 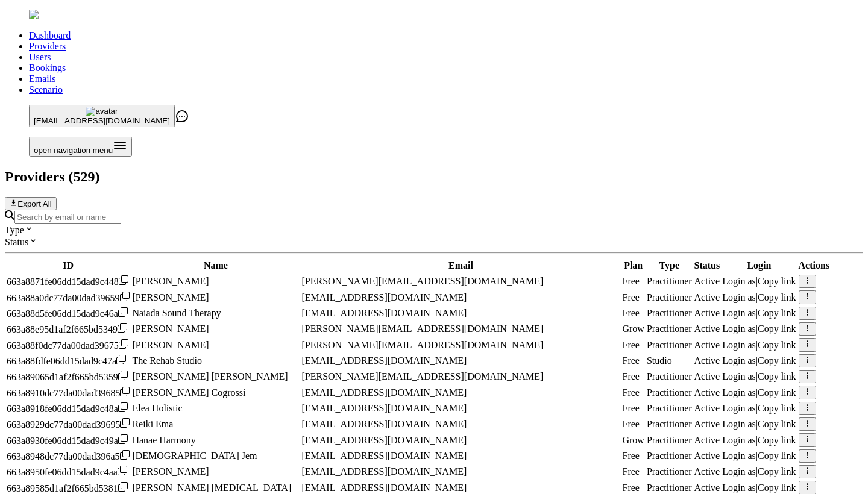 What do you see at coordinates (68, 266) in the screenshot?
I see `th: ID` at bounding box center [68, 266].